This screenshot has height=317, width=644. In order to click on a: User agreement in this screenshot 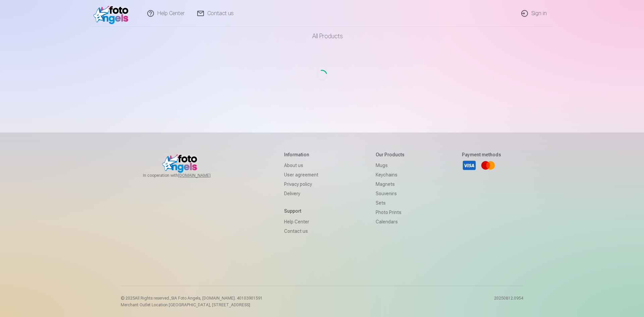, I will do `click(301, 175)`.